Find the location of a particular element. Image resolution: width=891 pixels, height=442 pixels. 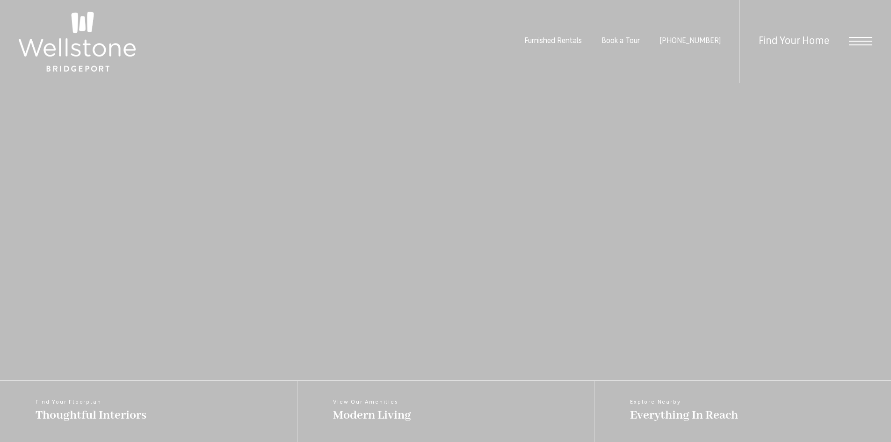

a: Furnished Rentals is located at coordinates (553, 41).